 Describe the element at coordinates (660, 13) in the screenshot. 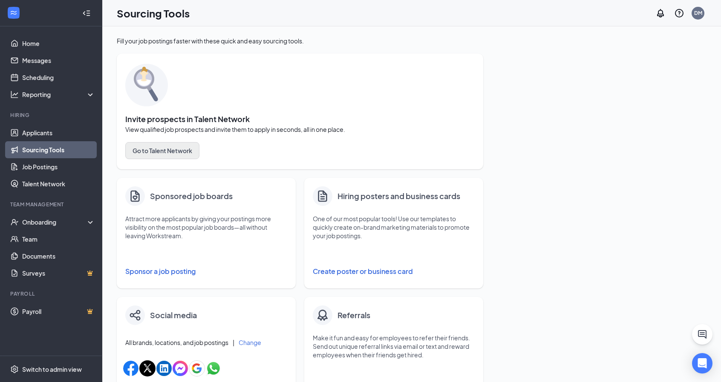

I see `svg: Notifications` at that location.